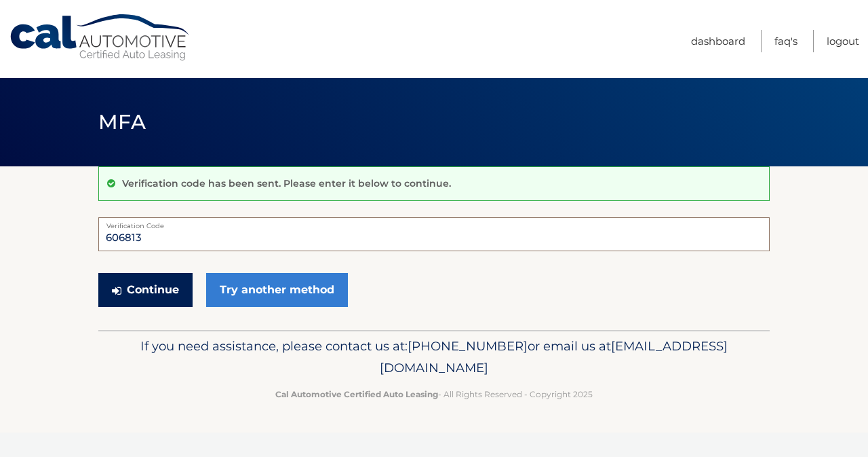  I want to click on span: MFA, so click(122, 122).